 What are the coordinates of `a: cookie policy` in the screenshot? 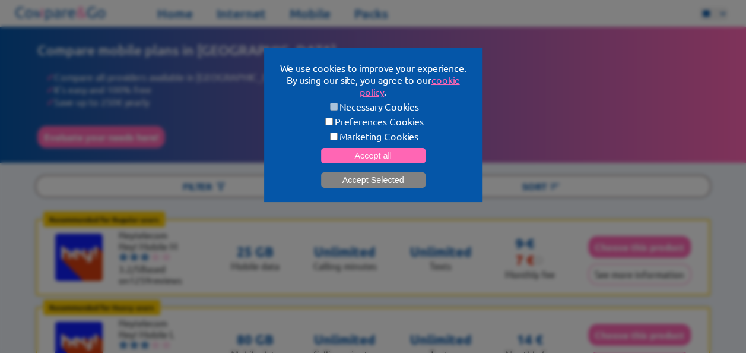 It's located at (410, 85).